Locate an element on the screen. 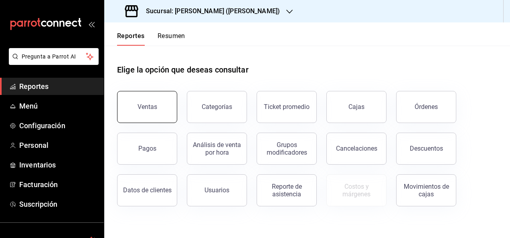 The height and width of the screenshot is (238, 510). button: Cajas is located at coordinates (356, 107).